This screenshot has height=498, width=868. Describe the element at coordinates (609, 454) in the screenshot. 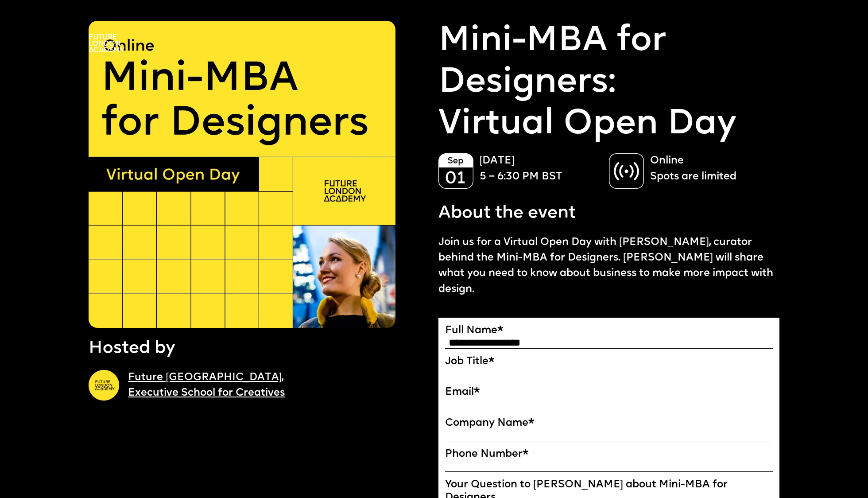

I see `label: Phone Number` at that location.